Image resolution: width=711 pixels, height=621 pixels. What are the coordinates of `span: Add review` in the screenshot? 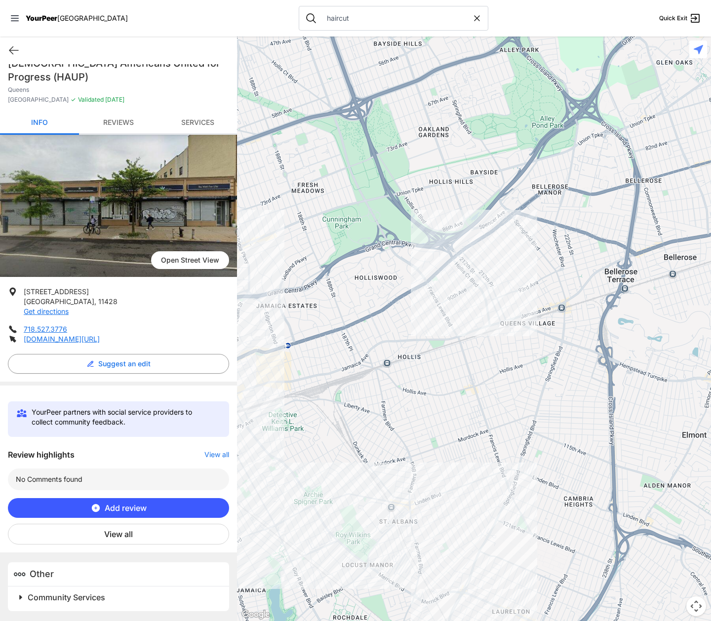 It's located at (125, 508).